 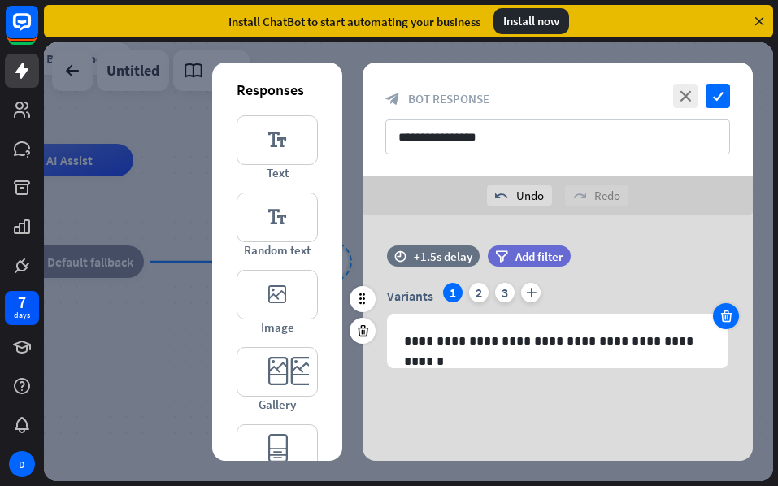 What do you see at coordinates (505, 293) in the screenshot?
I see `div: 3` at bounding box center [505, 293].